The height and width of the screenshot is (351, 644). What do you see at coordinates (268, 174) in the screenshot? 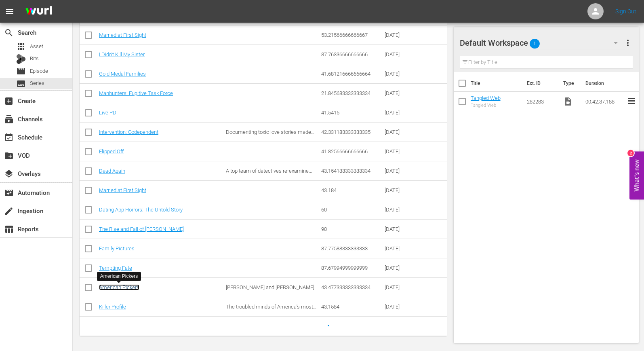
I see `span: A top team of detectives re-examine controversial murder cases.` at bounding box center [268, 174].